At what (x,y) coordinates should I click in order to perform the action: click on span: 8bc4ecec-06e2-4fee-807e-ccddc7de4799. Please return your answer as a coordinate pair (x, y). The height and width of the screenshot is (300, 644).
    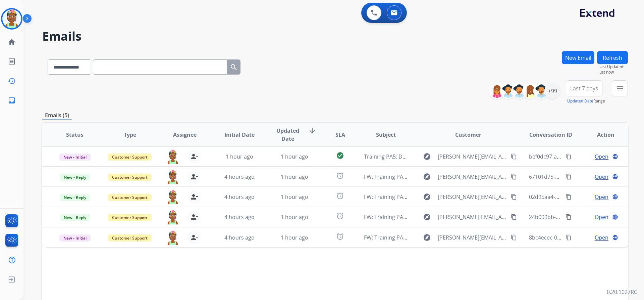
    Looking at the image, I should click on (580, 238).